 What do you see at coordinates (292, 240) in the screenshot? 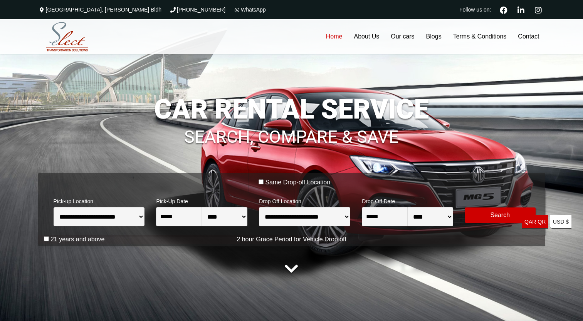
I see `p: 2 hour Grace Period for Vehicle Drop off` at bounding box center [292, 240].